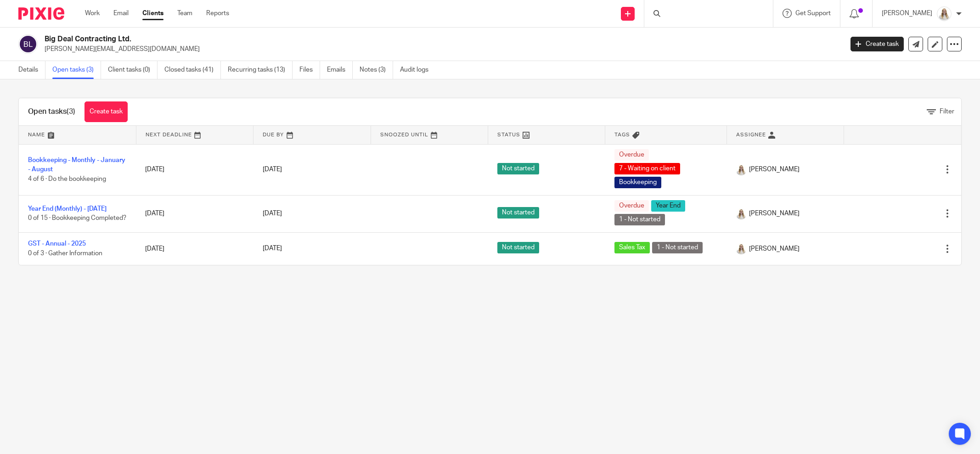  What do you see at coordinates (623, 134) in the screenshot?
I see `span: Tags` at bounding box center [623, 134].